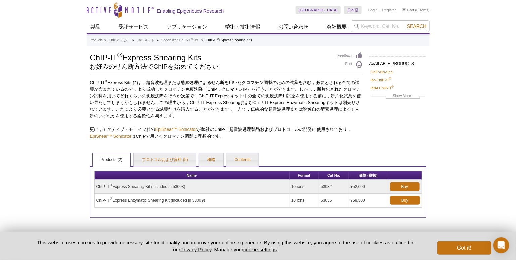  I want to click on a: Re-ChIP-IT®, so click(381, 80).